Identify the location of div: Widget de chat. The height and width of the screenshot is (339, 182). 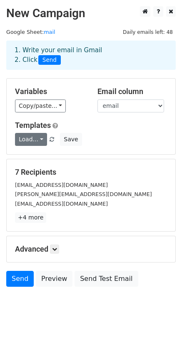
(162, 319).